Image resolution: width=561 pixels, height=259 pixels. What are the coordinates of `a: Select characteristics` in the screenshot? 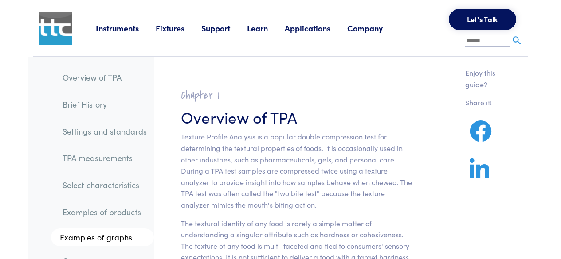 It's located at (105, 185).